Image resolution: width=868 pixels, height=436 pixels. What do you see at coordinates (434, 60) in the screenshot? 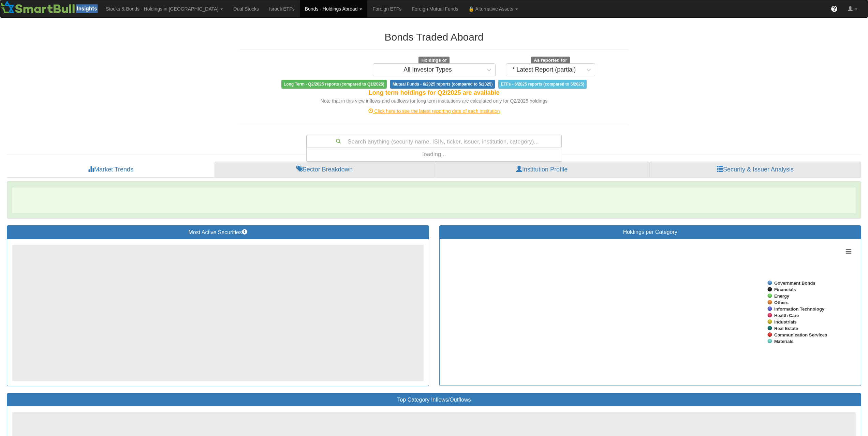
I see `span: Holdings of` at bounding box center [434, 60].